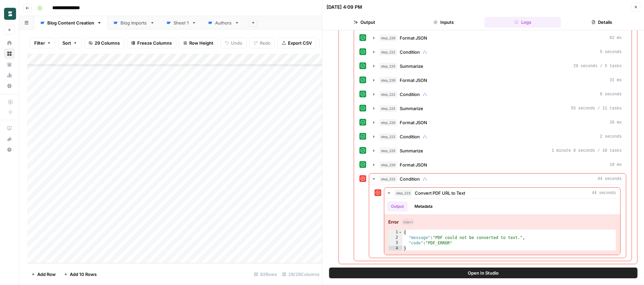  What do you see at coordinates (9, 139) in the screenshot?
I see `button: What's new?` at bounding box center [9, 139].